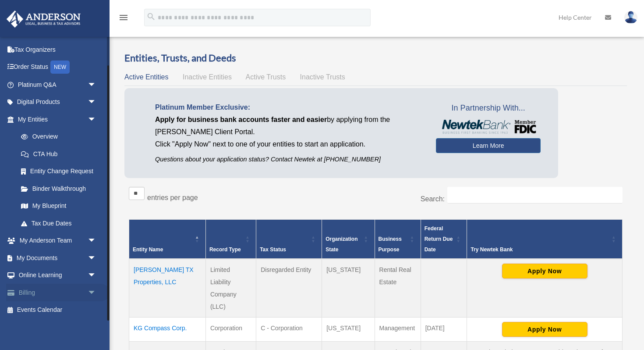  Describe the element at coordinates (540, 250) in the screenshot. I see `span: Try Newtek Bank` at that location.